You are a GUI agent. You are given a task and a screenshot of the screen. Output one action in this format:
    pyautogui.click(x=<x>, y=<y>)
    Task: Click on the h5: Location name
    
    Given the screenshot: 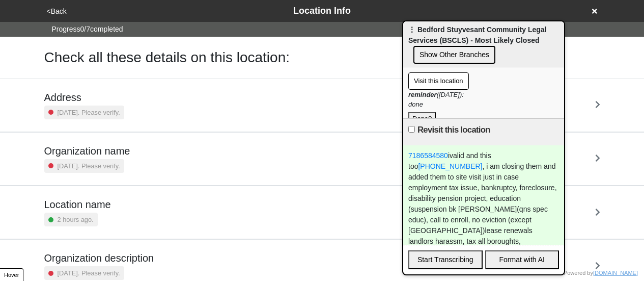 What is the action you would take?
    pyautogui.click(x=78, y=204)
    